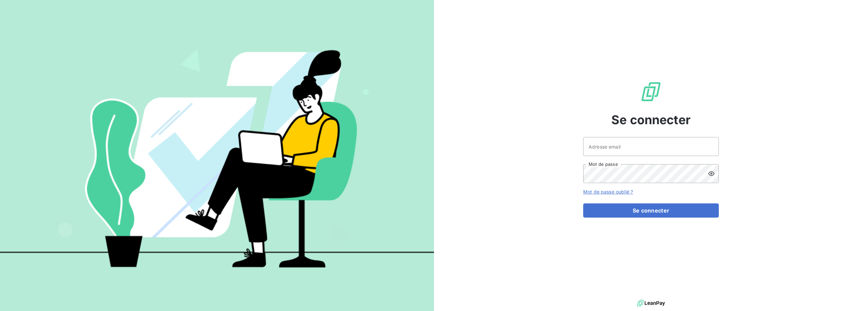  Describe the element at coordinates (650, 120) in the screenshot. I see `span: Se connecter` at that location.